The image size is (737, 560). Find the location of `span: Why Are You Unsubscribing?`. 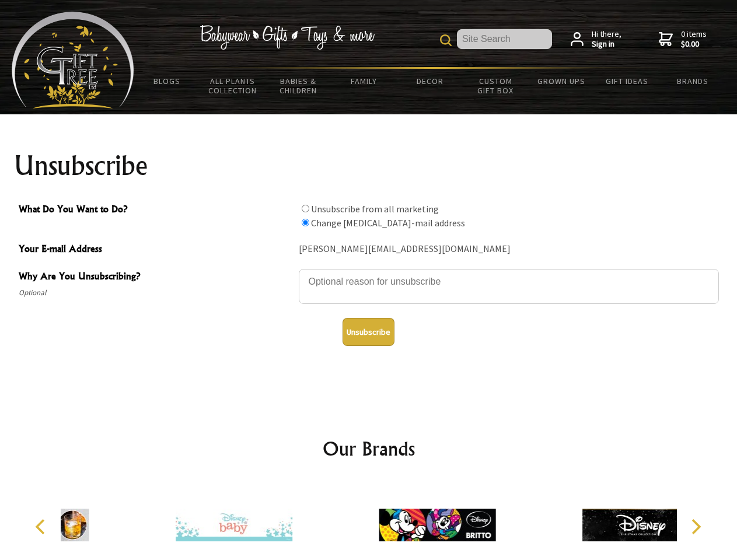

span: Why Are You Unsubscribing? is located at coordinates (156, 277).